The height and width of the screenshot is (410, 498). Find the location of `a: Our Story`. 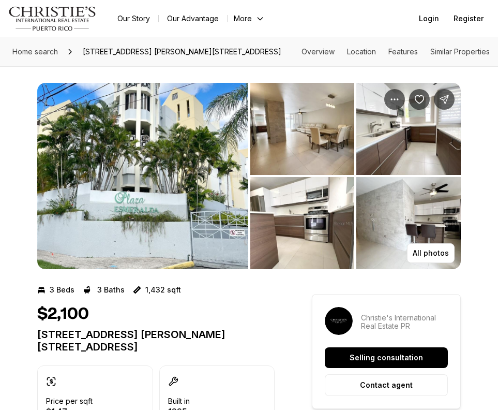

a: Our Story is located at coordinates (133, 19).